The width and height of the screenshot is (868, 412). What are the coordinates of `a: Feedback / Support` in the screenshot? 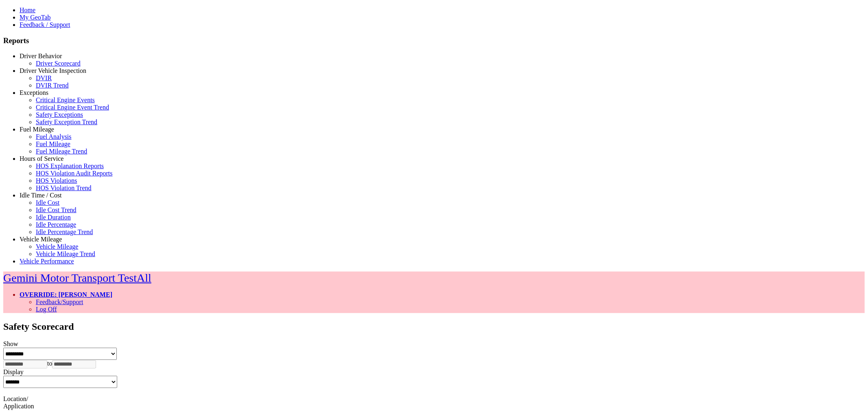 It's located at (45, 25).